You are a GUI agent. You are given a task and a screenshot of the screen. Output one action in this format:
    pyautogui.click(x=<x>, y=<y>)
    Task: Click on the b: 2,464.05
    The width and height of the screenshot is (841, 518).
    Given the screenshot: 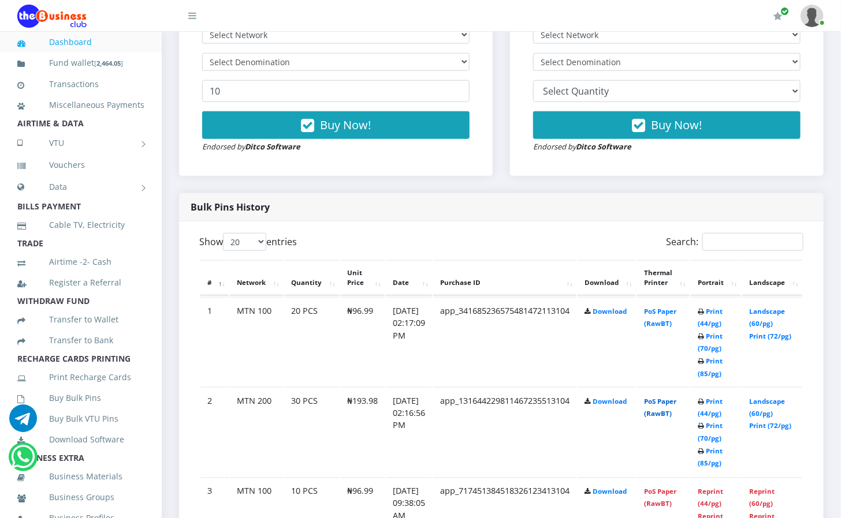 What is the action you would take?
    pyautogui.click(x=109, y=63)
    